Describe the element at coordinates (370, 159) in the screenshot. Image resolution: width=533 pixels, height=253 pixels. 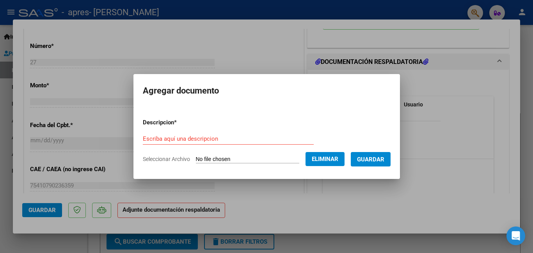
I see `span: Guardar` at that location.